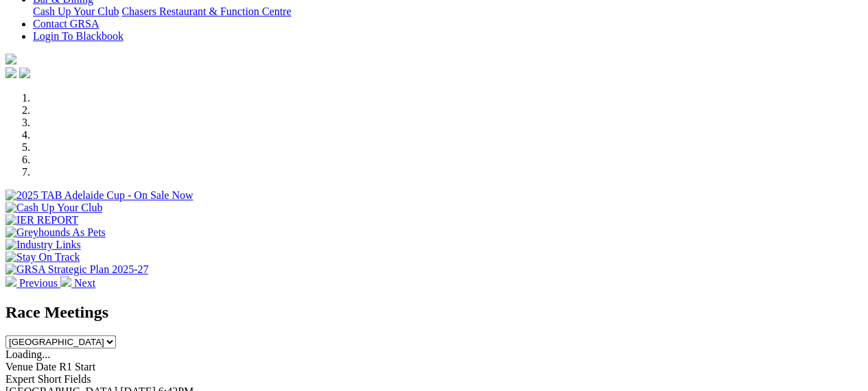 The image size is (868, 391). I want to click on img: GRSA Strategic Plan 2025-27, so click(77, 270).